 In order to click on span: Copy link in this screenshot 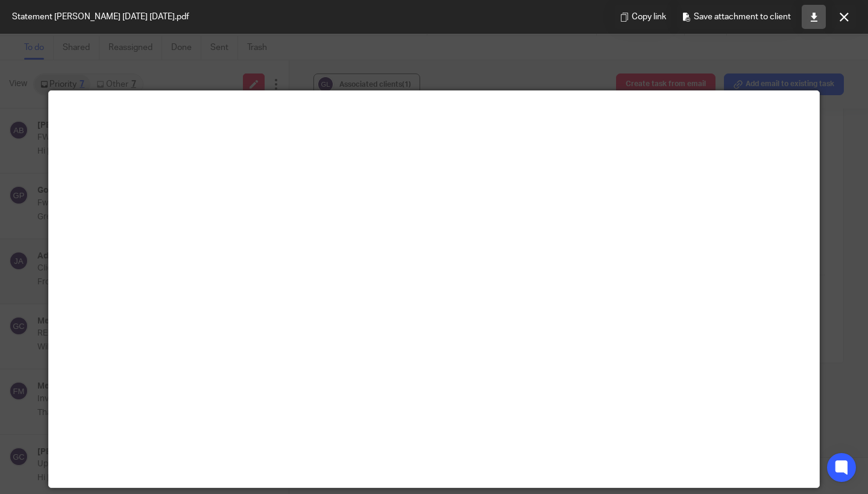, I will do `click(648, 17)`.